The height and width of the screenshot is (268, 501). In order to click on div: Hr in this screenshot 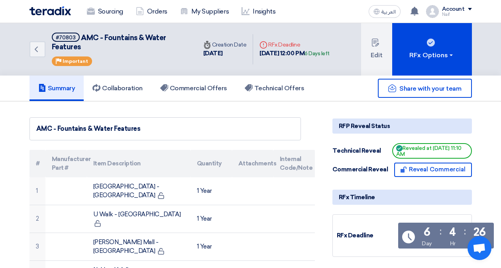, I will do `click(452, 244)`.